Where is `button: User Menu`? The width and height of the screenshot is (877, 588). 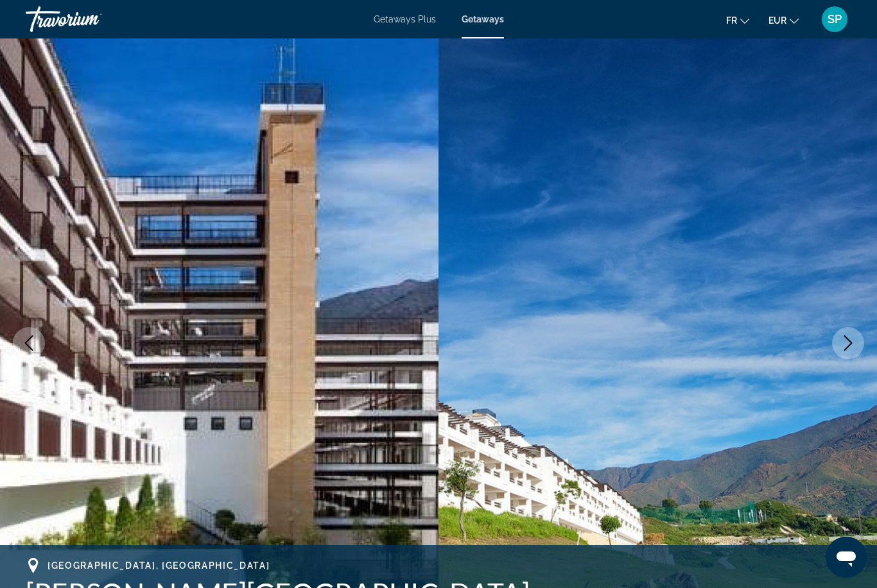
button: User Menu is located at coordinates (835, 19).